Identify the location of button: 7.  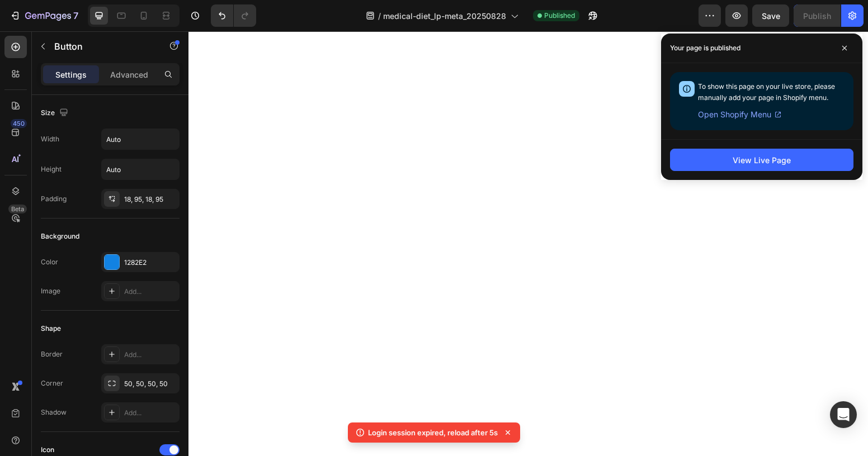
(44, 16).